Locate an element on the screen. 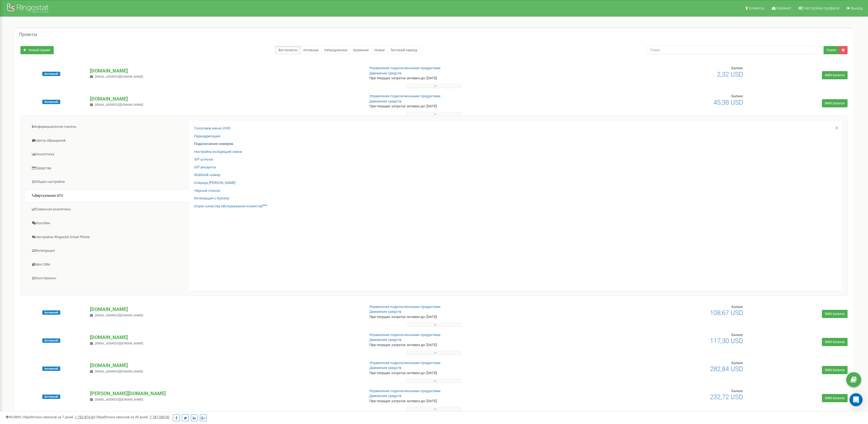 The image size is (868, 424). a: Интеграция is located at coordinates (107, 251).